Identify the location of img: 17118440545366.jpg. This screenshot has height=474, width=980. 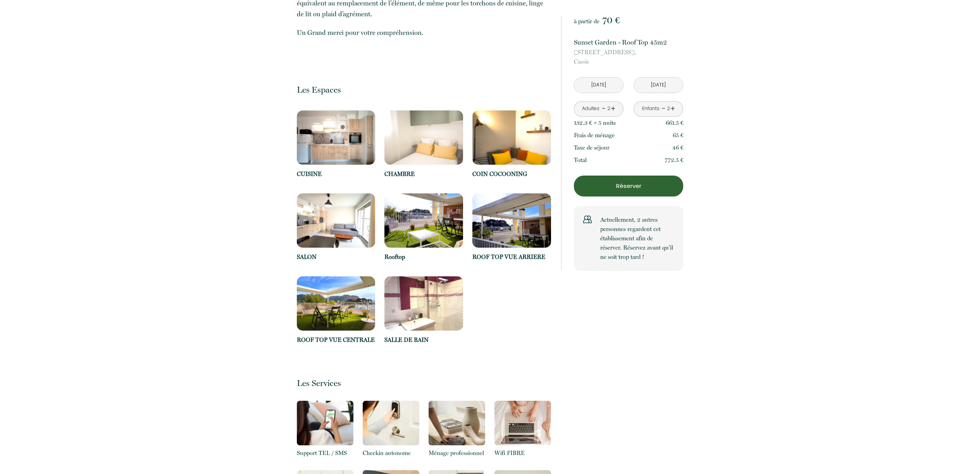
(336, 220).